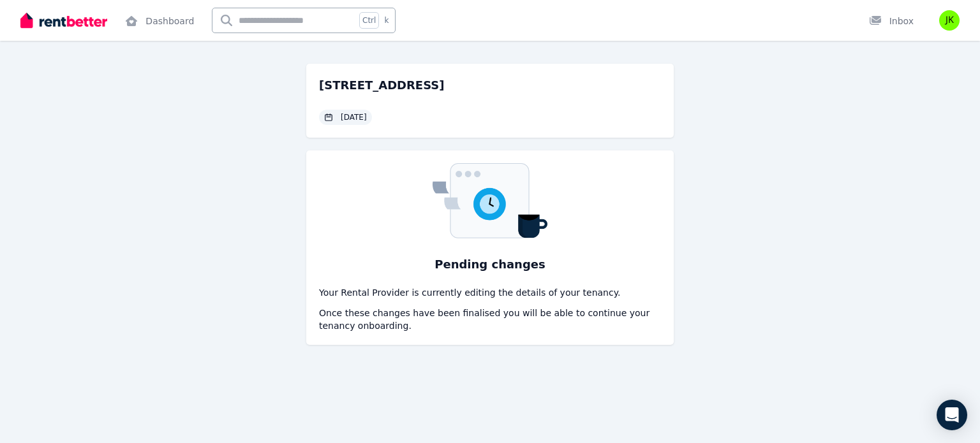  Describe the element at coordinates (386, 21) in the screenshot. I see `span: k` at that location.